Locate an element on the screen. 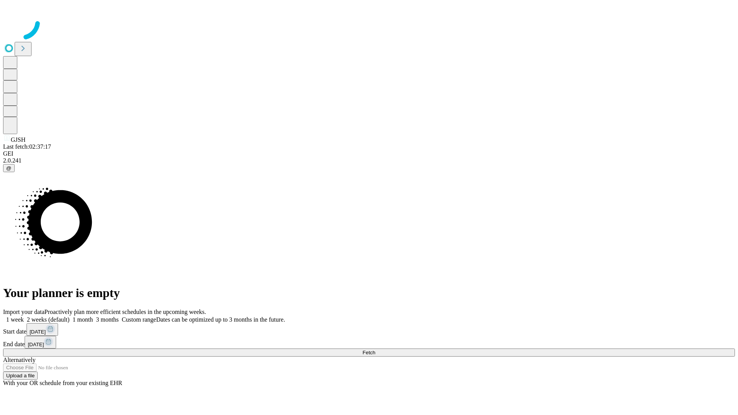  span: Fetch is located at coordinates (368, 352).